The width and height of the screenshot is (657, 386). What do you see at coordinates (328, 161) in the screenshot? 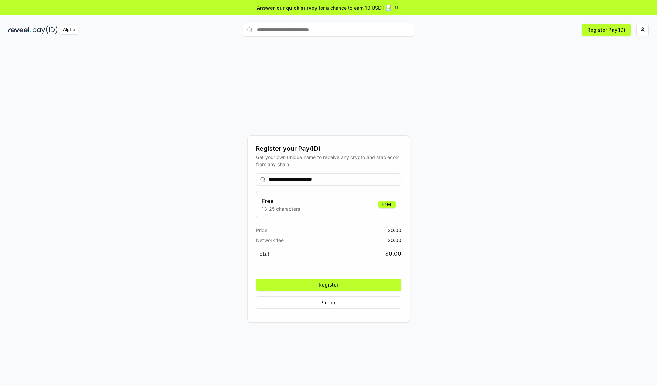
I see `div: Get your own unique name to receive any crypto and stablecoin, from any chain` at bounding box center [328, 161].